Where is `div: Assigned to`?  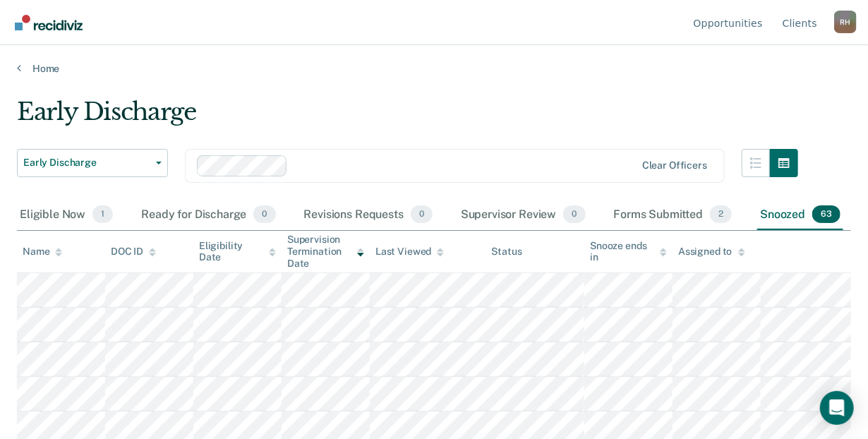
div: Assigned to is located at coordinates (712, 251).